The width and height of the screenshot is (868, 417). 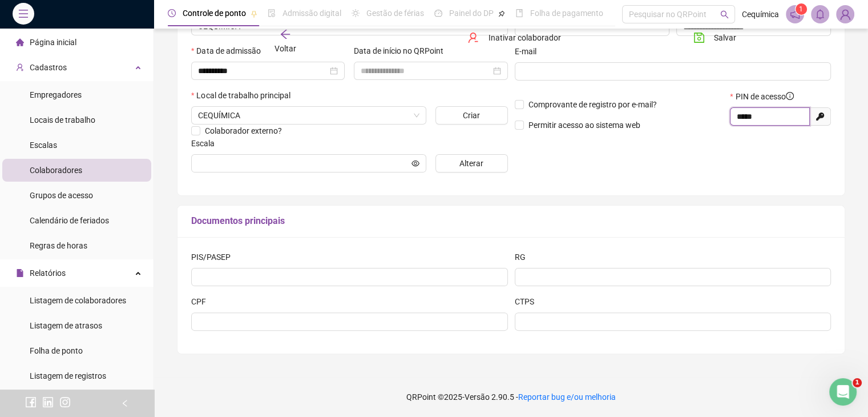 What do you see at coordinates (47, 273) in the screenshot?
I see `span: Relatórios` at bounding box center [47, 273].